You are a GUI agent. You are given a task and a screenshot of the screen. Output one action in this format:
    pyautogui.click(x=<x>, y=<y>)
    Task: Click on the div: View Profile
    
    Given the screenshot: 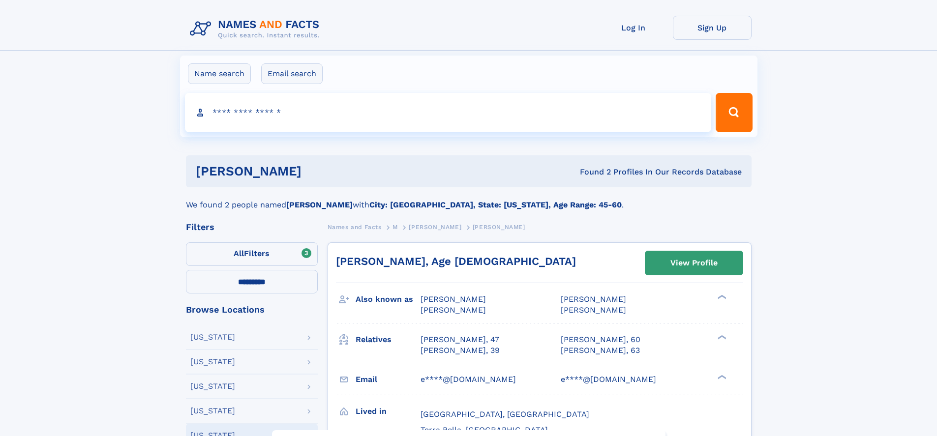 What is the action you would take?
    pyautogui.click(x=694, y=263)
    